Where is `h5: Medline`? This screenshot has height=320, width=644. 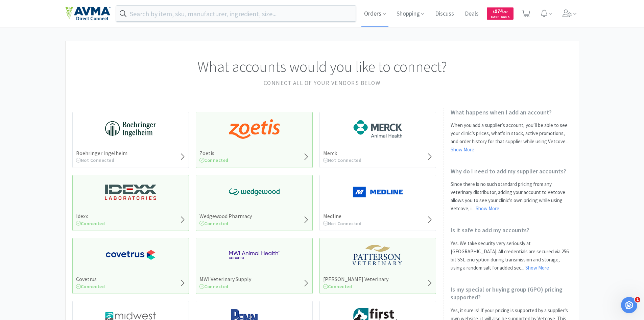 h5: Medline is located at coordinates (343, 216).